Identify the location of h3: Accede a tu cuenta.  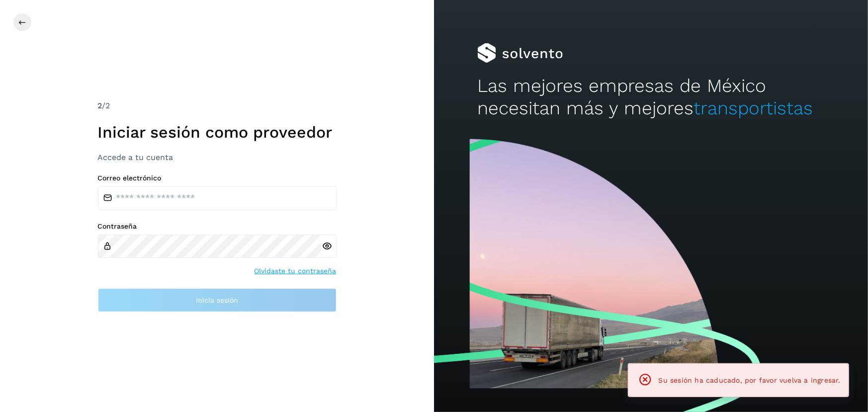
(217, 157).